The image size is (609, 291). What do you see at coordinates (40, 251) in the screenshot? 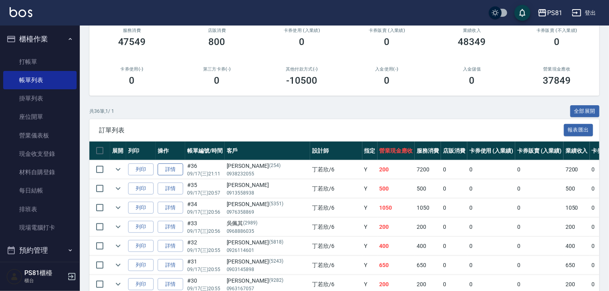
I see `button: 預約管理` at bounding box center [40, 251].